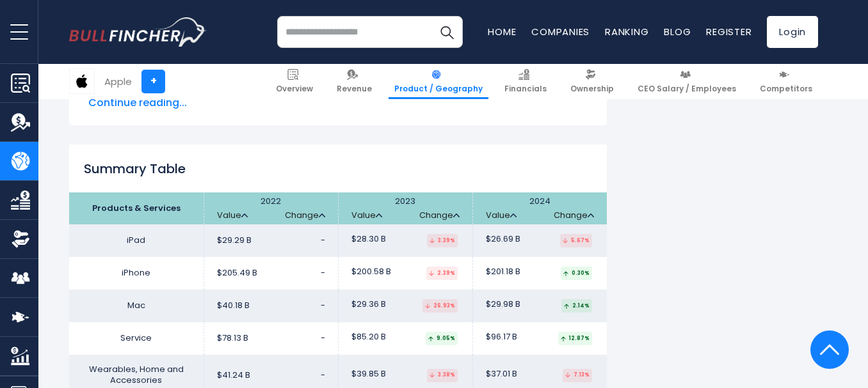  What do you see at coordinates (234, 375) in the screenshot?
I see `span: $41.24 B` at bounding box center [234, 375].